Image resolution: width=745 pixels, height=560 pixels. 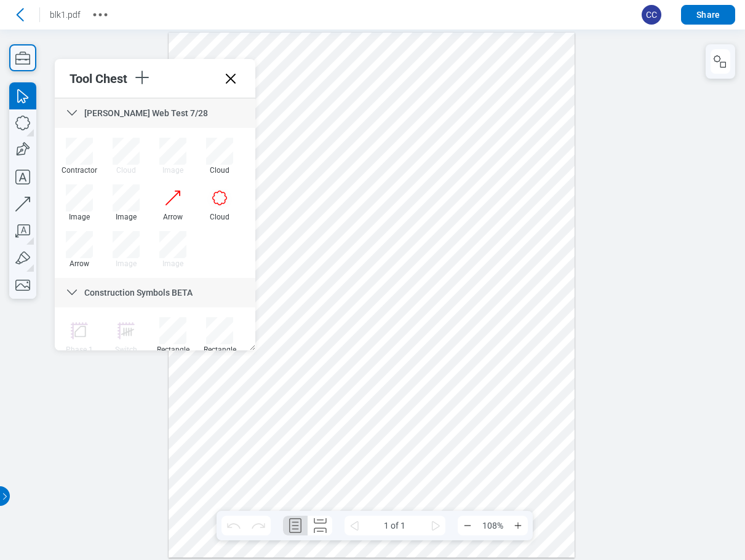 I want to click on button: Redo, so click(x=259, y=526).